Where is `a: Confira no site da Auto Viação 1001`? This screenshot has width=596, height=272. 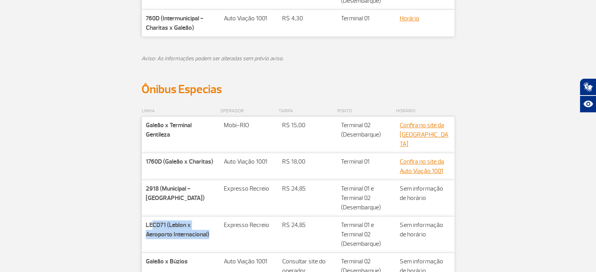 a: Confira no site da Auto Viação 1001 is located at coordinates (422, 167).